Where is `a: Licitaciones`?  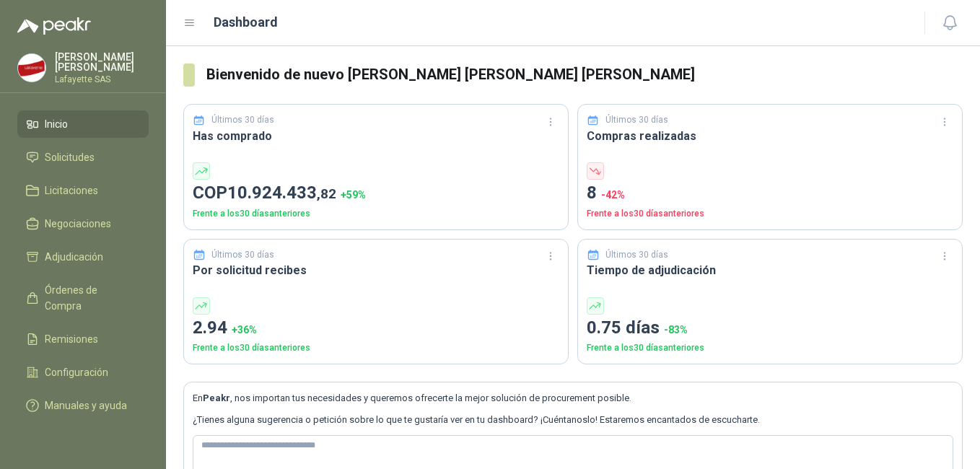 a: Licitaciones is located at coordinates (83, 191).